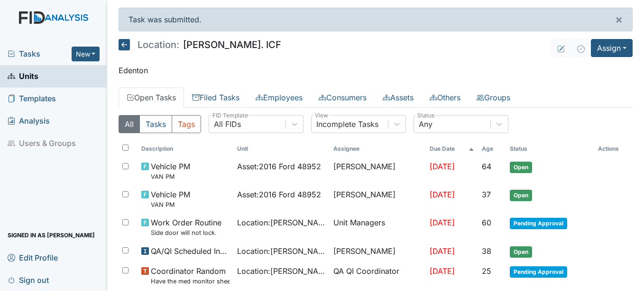 This screenshot has height=291, width=644. Describe the element at coordinates (279, 98) in the screenshot. I see `a: Employees` at that location.